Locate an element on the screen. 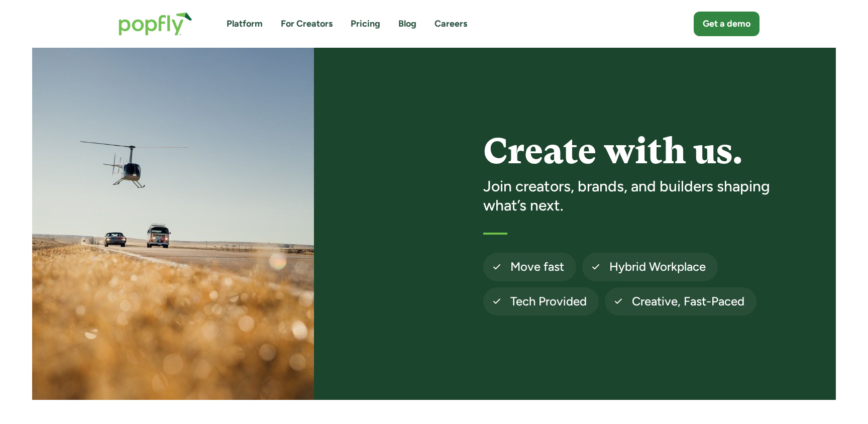 The height and width of the screenshot is (424, 868). h3: Join creators, brands, and builders shaping what’s next. is located at coordinates (635, 195).